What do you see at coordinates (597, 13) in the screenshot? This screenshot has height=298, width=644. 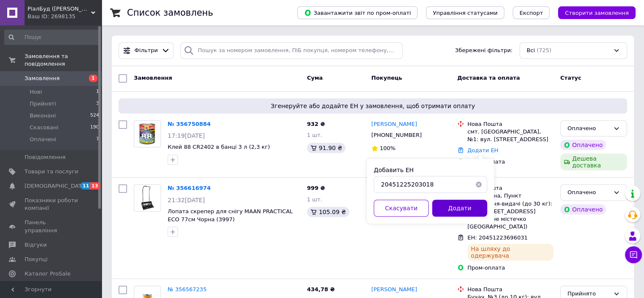 I see `span: Створити замовлення` at bounding box center [597, 13].